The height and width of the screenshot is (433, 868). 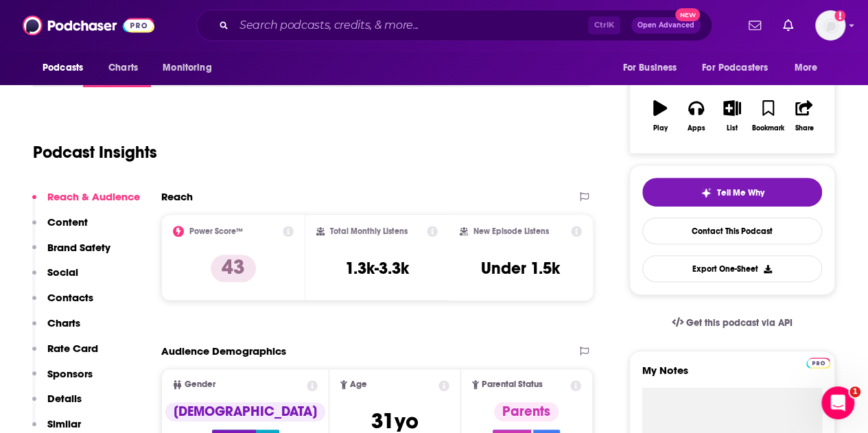 I want to click on button: Charts, so click(x=57, y=329).